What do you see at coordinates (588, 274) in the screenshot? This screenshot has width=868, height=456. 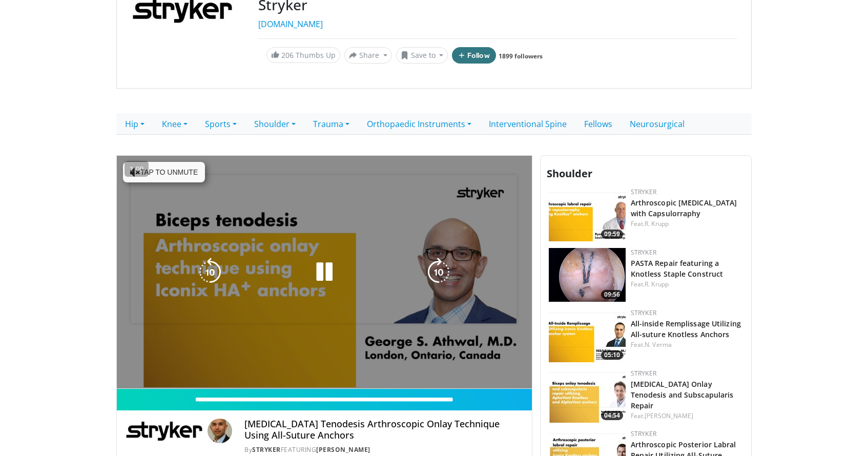 I see `a: 09:56` at bounding box center [588, 274].